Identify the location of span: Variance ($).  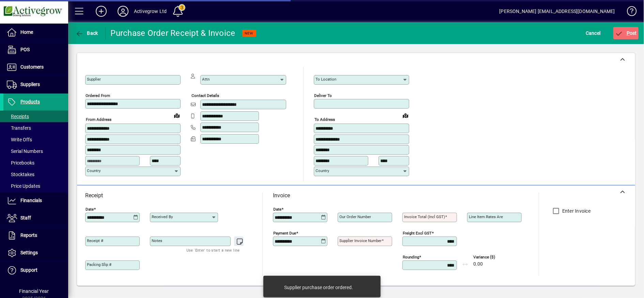
(494, 257).